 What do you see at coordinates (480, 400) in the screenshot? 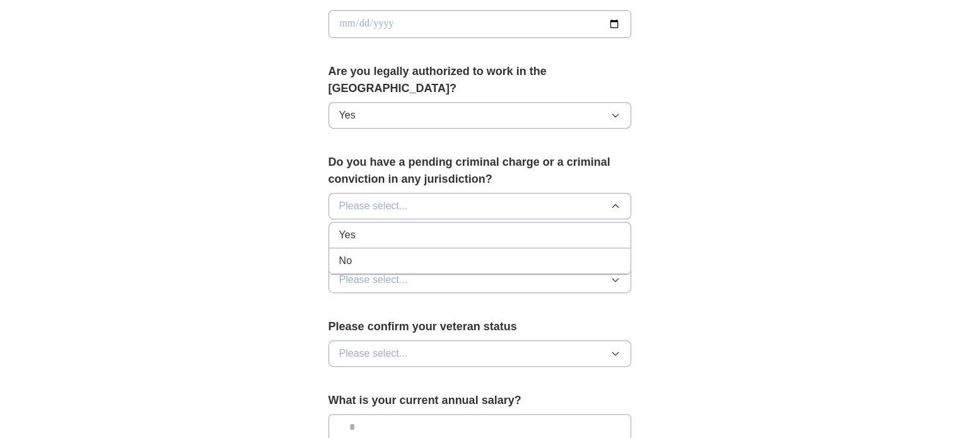
I see `label: What is your current annual salary?` at bounding box center [480, 400].